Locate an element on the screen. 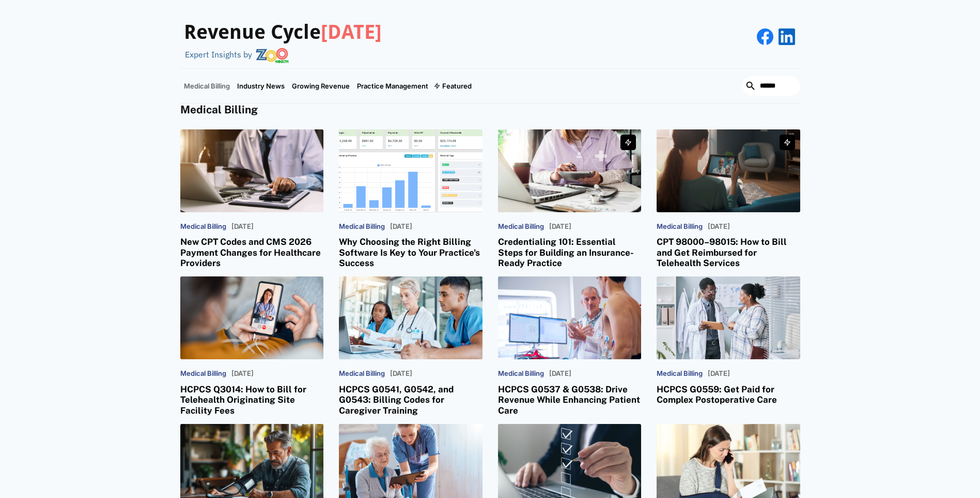  h3: Revenue Cycle is located at coordinates (283, 32).